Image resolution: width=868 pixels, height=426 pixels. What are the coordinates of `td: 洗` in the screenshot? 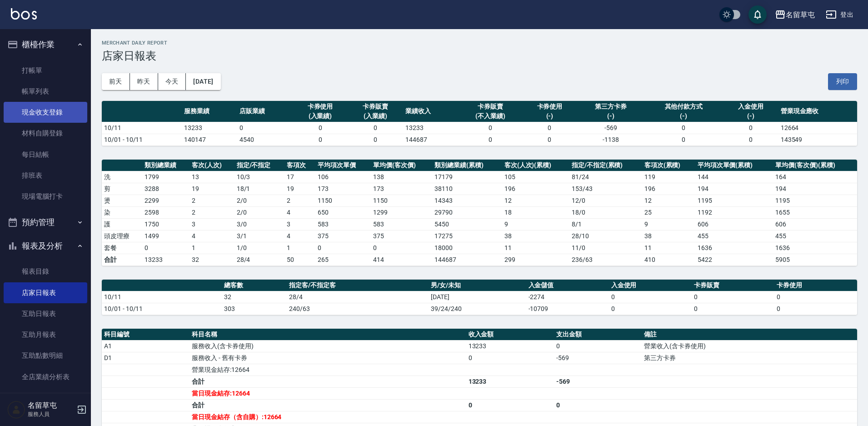 It's located at (122, 177).